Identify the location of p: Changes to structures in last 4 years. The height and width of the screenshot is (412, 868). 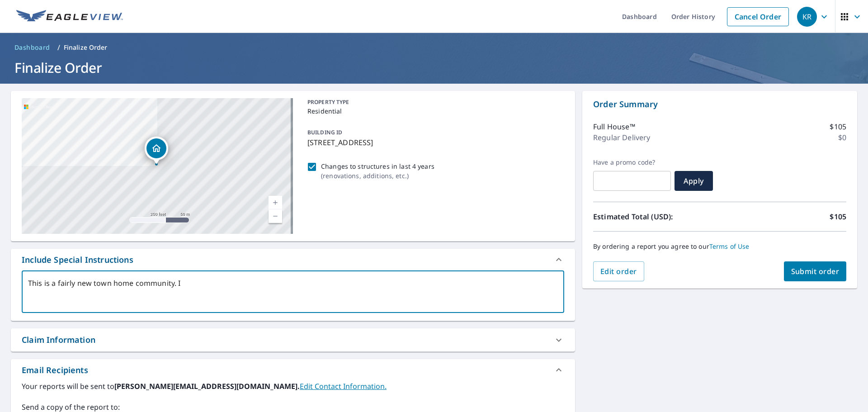
(378, 167).